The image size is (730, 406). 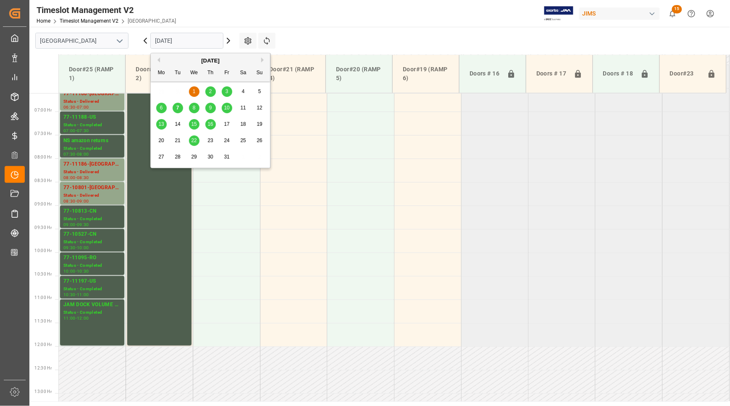 I want to click on div: Doors # 16, so click(x=484, y=74).